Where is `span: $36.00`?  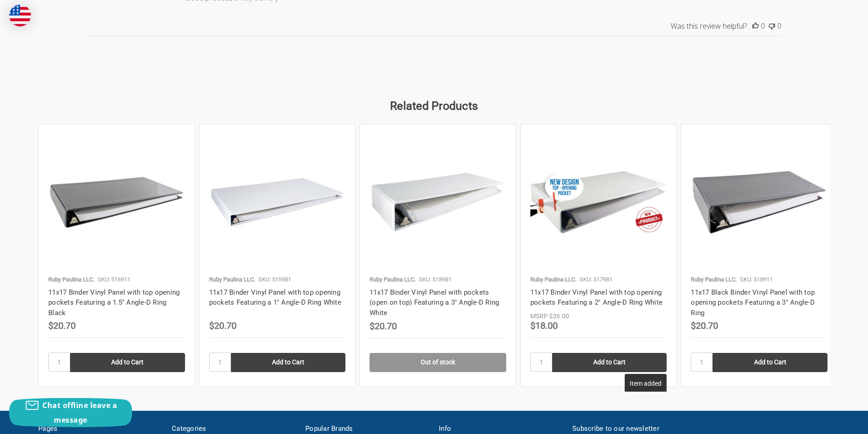
span: $36.00 is located at coordinates (559, 316).